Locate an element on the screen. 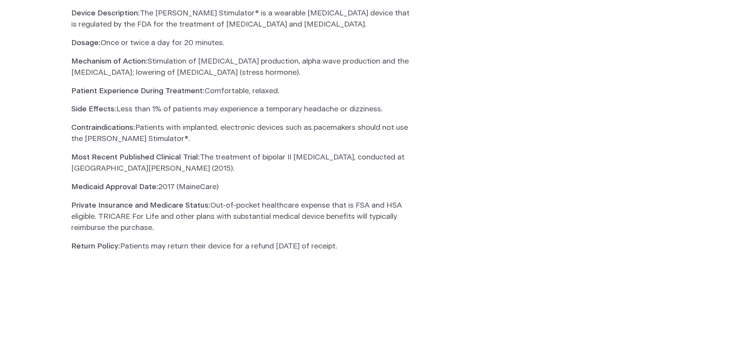  p: Comfortable, relaxed. is located at coordinates (241, 91).